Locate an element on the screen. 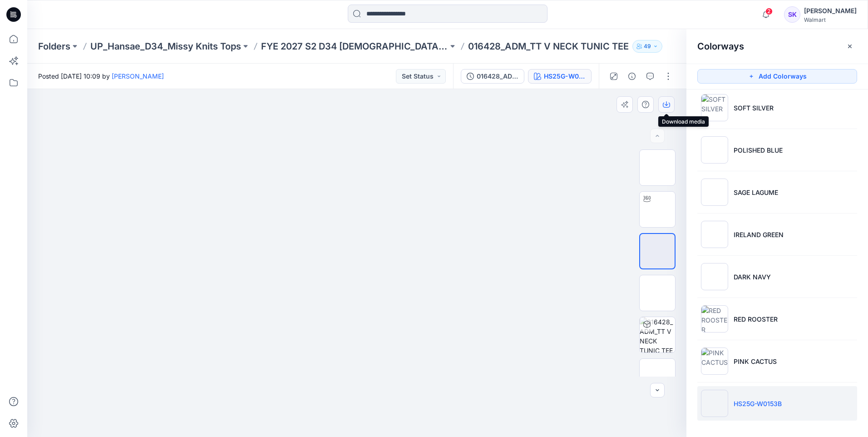 The image size is (868, 437). img: POLISHED BLUE is located at coordinates (714, 150).